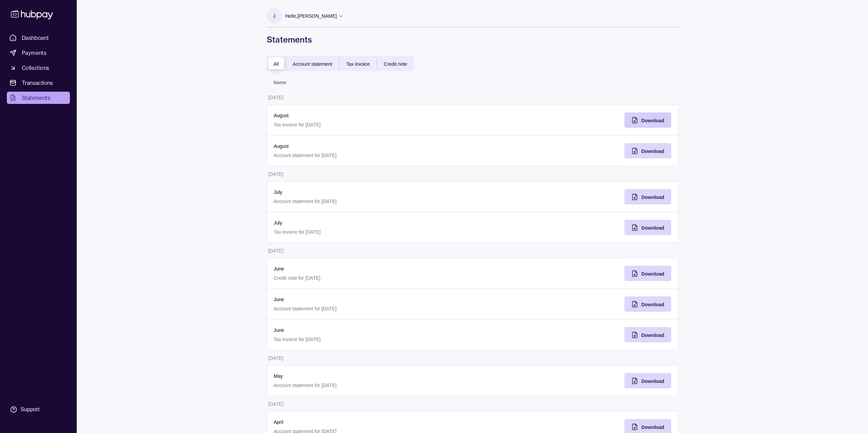 The image size is (868, 433). I want to click on p: Name, so click(280, 83).